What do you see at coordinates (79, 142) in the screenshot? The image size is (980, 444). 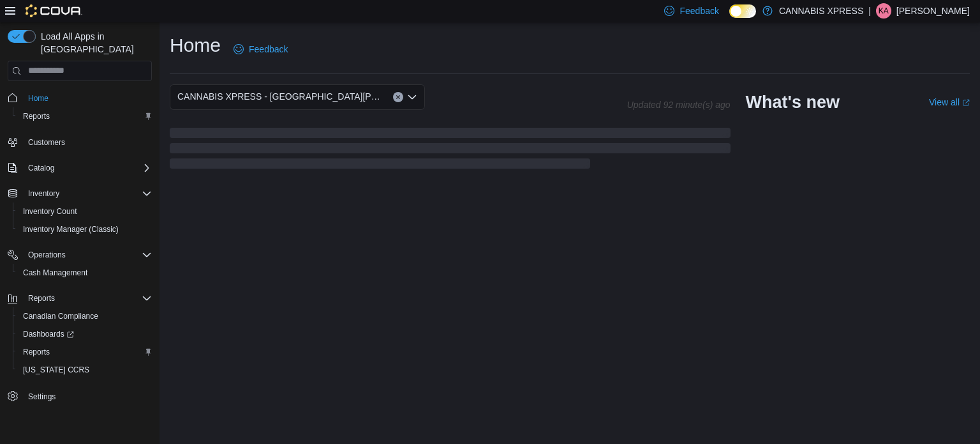 I see `button: Customers` at bounding box center [79, 142].